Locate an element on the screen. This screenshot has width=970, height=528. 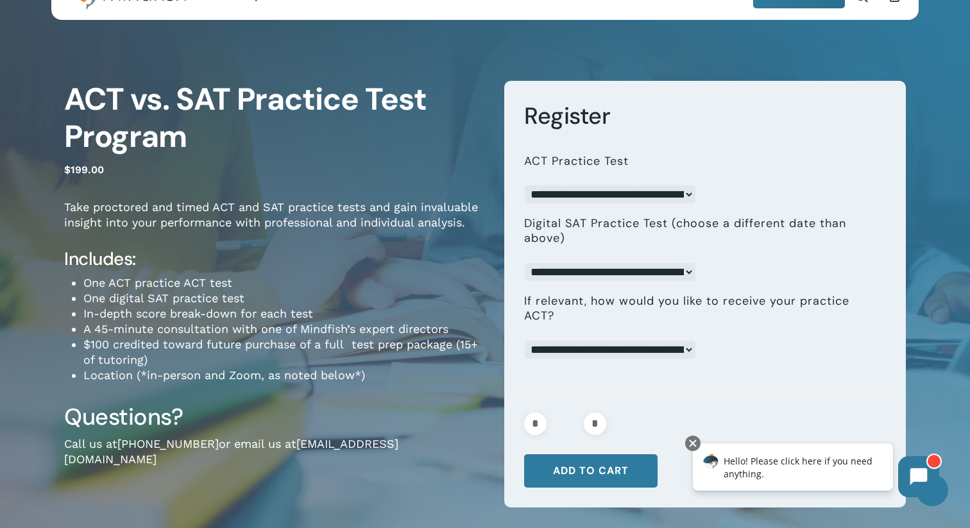
button: Add to cart is located at coordinates (591, 471).